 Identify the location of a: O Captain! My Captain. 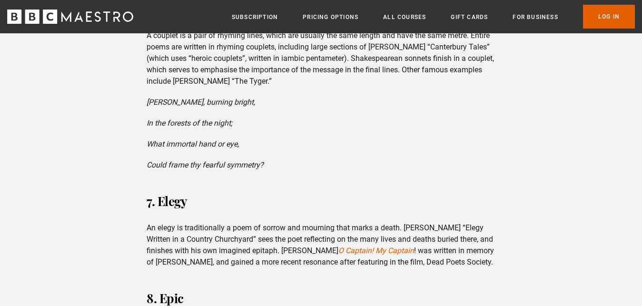
(376, 250).